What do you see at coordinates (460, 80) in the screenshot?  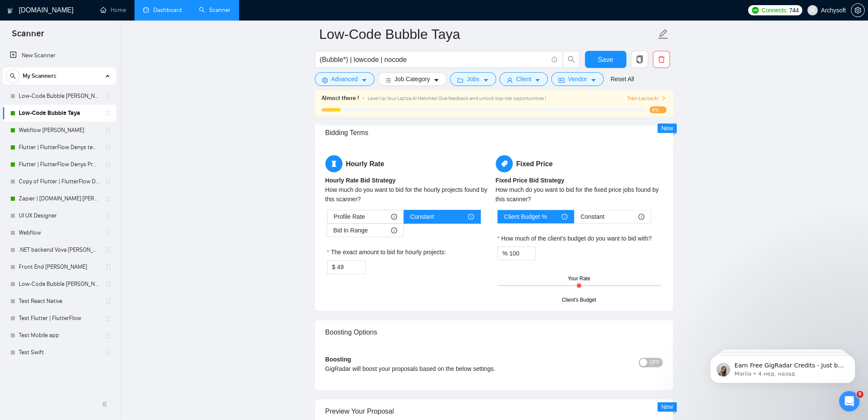 I see `span: folder` at bounding box center [460, 80].